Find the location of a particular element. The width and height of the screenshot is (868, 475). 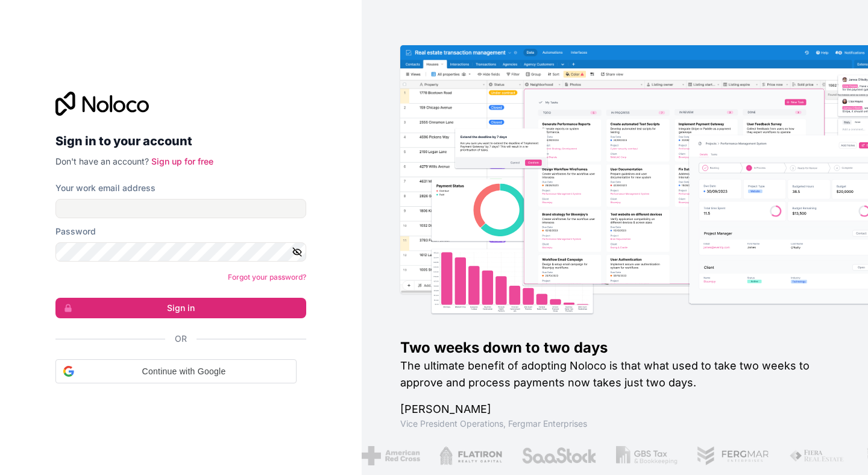

a: Sign up for free is located at coordinates (182, 161).